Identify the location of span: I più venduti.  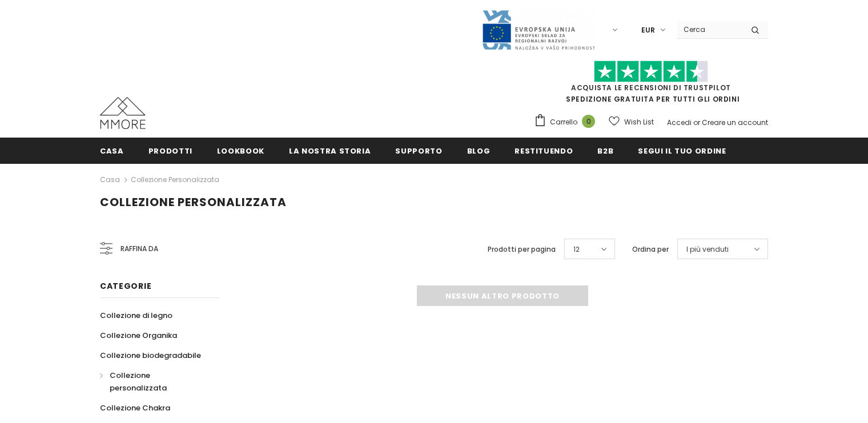
(708, 249).